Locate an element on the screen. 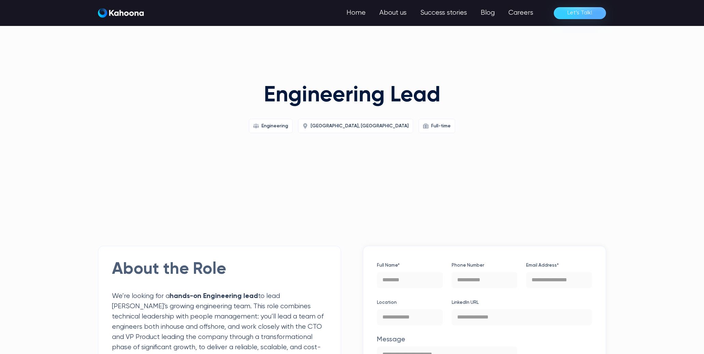 The width and height of the screenshot is (704, 354). a: About us is located at coordinates (393, 13).